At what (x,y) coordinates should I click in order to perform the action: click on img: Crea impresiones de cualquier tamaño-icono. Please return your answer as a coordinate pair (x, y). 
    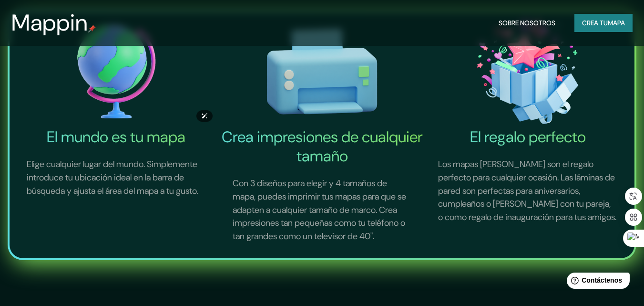
    Looking at the image, I should click on (322, 72).